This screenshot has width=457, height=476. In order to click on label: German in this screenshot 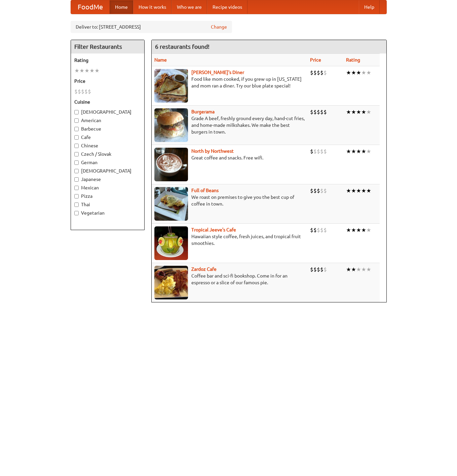, I will do `click(108, 162)`.